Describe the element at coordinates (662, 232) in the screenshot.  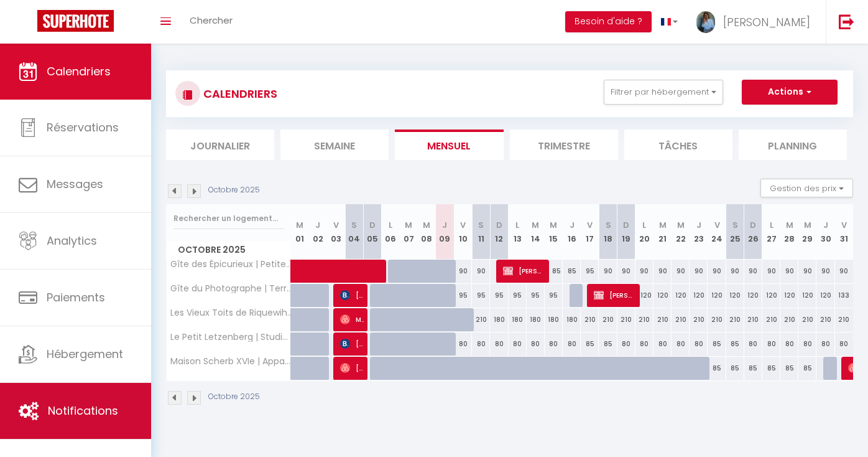
I see `th: 21` at that location.